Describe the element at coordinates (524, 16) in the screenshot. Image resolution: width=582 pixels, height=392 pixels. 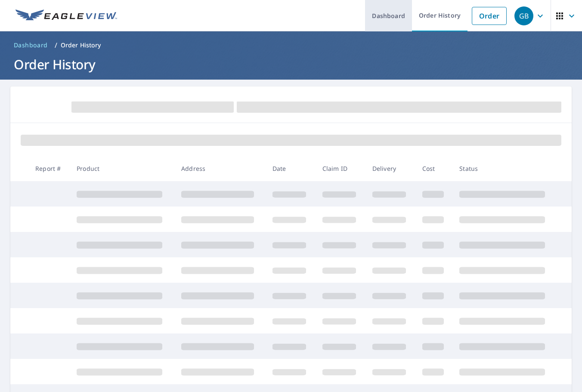
I see `div: GB` at that location.